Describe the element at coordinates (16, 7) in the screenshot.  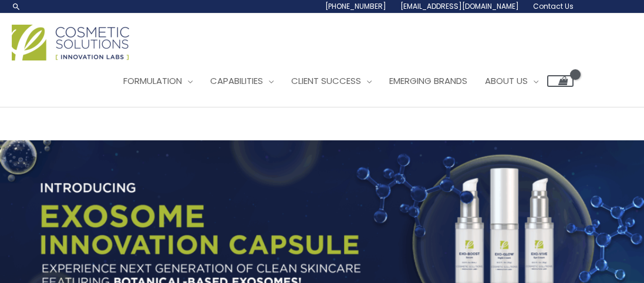
I see `a: Search icon link` at that location.